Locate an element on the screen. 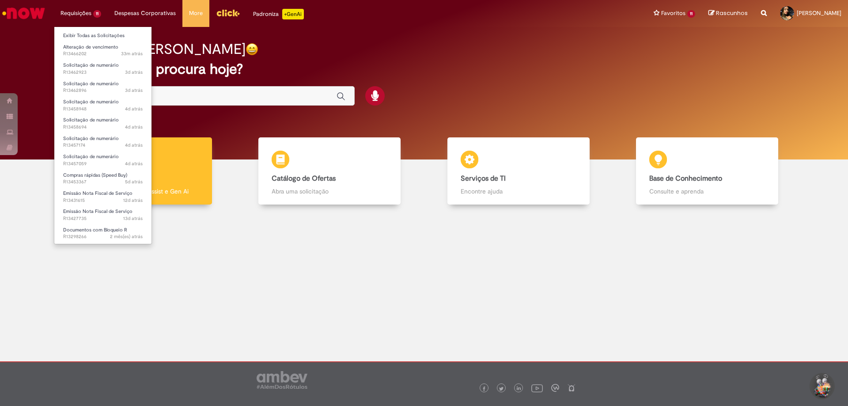 The width and height of the screenshot is (848, 406). a: Aberto R13458694 : Solicitação de numerário is located at coordinates (103, 123).